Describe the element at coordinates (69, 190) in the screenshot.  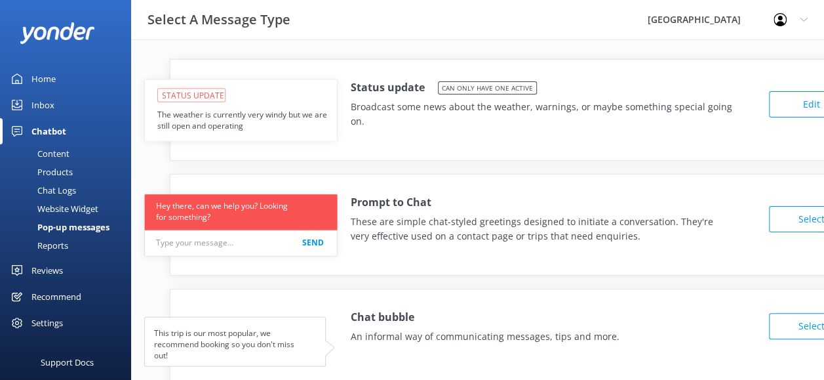
I see `a: Chat Logs` at that location.